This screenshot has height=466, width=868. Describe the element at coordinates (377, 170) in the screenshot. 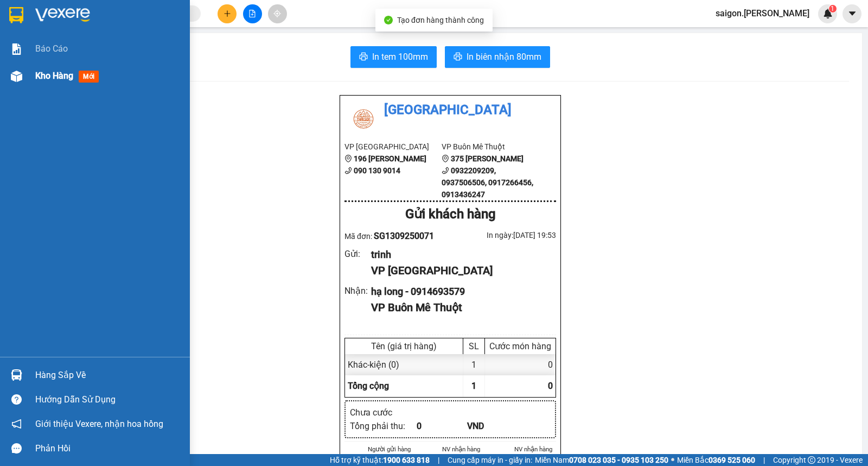

I see `b: 090 130 9014` at that location.